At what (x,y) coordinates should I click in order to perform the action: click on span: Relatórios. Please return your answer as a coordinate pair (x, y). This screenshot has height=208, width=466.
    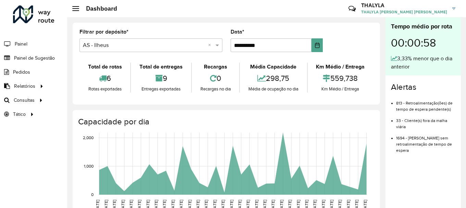
    Looking at the image, I should click on (25, 86).